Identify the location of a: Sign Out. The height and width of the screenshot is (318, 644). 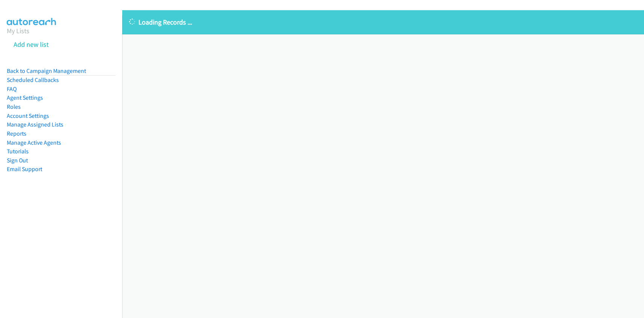
(18, 160).